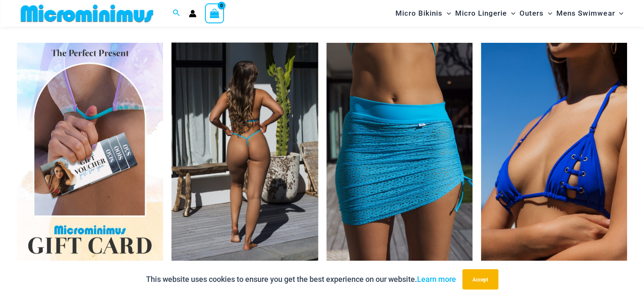 The height and width of the screenshot is (298, 644). Describe the element at coordinates (399, 153) in the screenshot. I see `img: Bubble Mesh Highlight Blue 5404 Skirt 02` at that location.